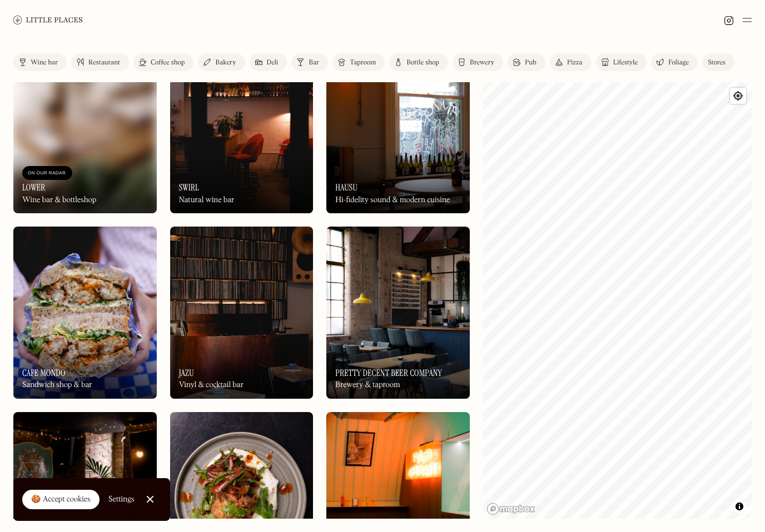 The height and width of the screenshot is (532, 765). Describe the element at coordinates (359, 62) in the screenshot. I see `a: Taproom` at that location.